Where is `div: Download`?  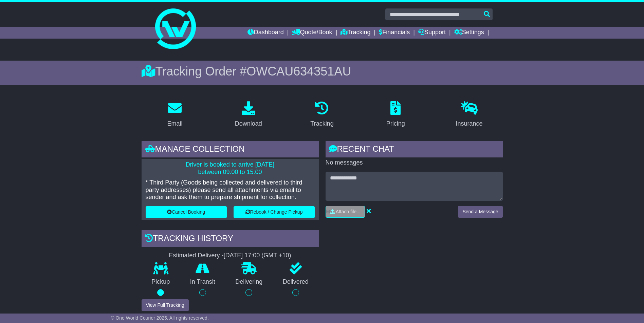 div: Download is located at coordinates (248, 124).